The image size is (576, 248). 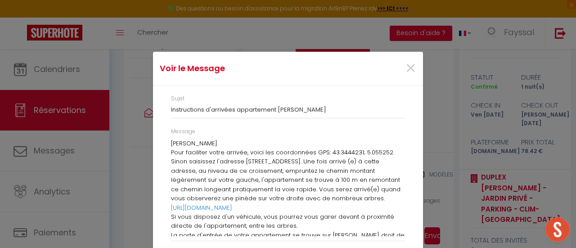 I want to click on button: Close, so click(x=411, y=68).